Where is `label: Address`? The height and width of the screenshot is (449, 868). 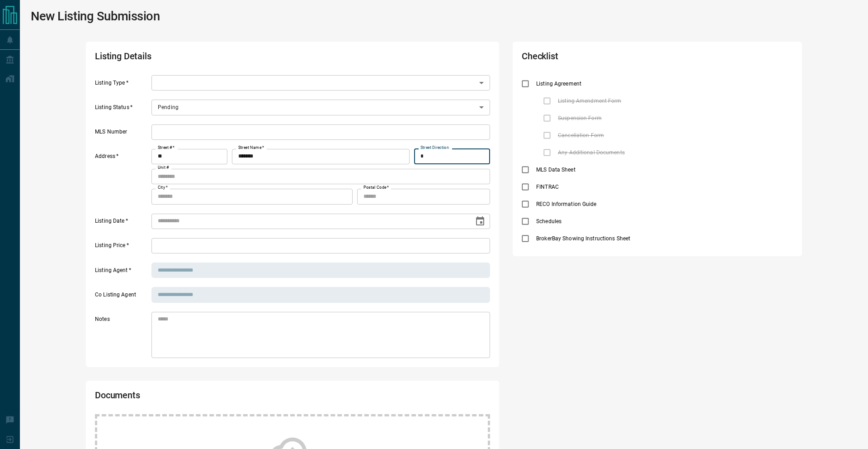
label: Address is located at coordinates (122, 178).